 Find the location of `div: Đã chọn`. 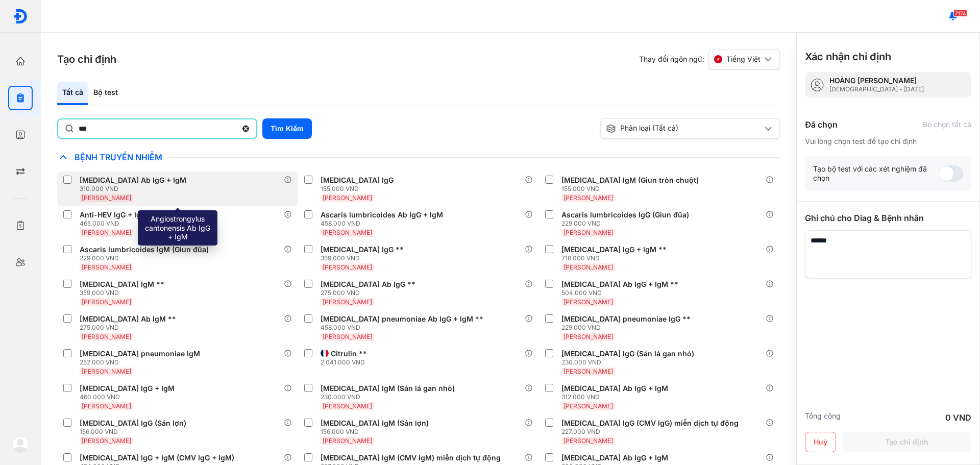

div: Đã chọn is located at coordinates (821, 124).